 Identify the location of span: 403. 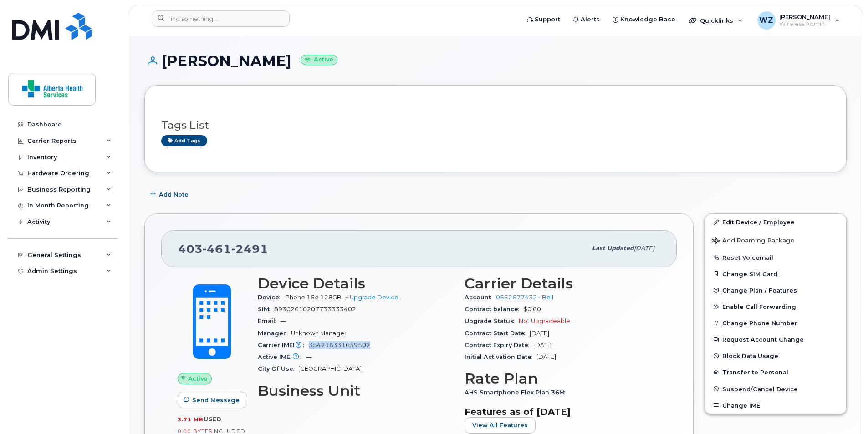
(223, 249).